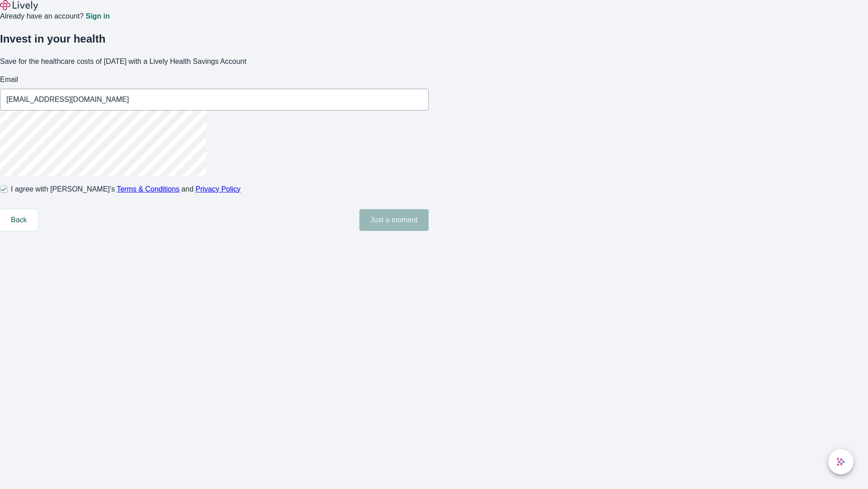 This screenshot has width=868, height=489. What do you see at coordinates (841, 462) in the screenshot?
I see `svg: Lively AI Assistant` at bounding box center [841, 462].